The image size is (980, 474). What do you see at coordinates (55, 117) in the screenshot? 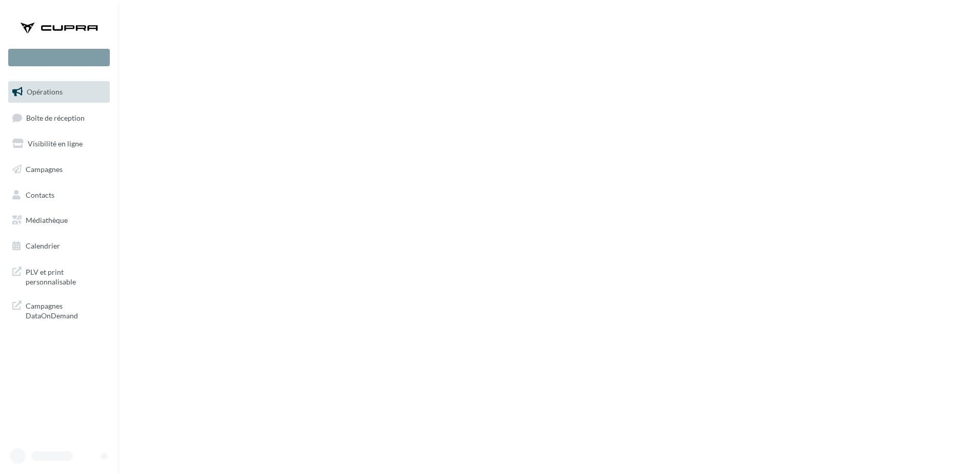
I see `span: Boîte de réception` at bounding box center [55, 117].